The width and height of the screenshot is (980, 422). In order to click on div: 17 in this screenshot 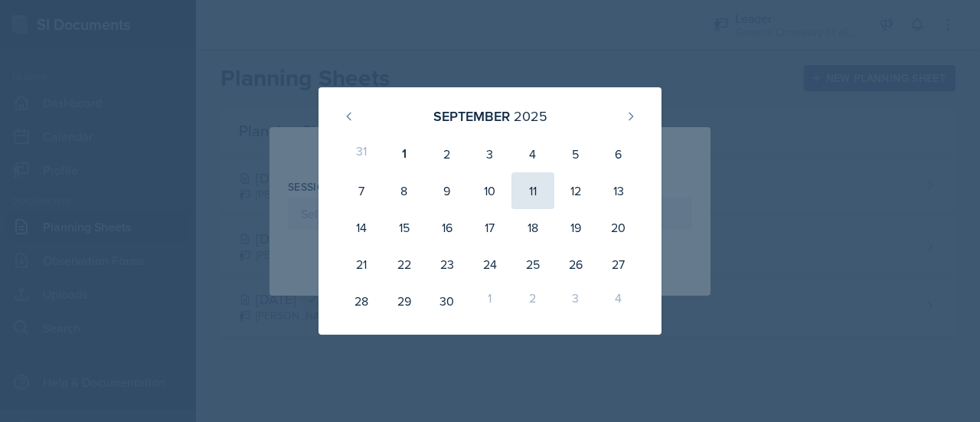, I will do `click(490, 227)`.